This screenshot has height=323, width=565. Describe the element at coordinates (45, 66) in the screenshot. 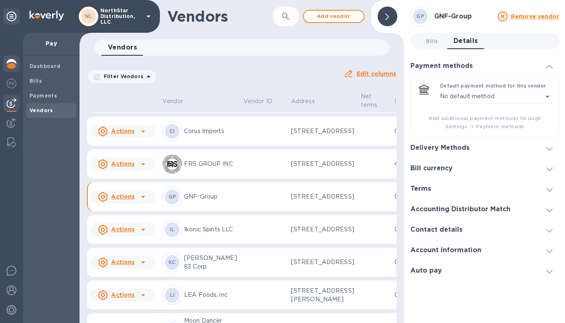

I see `b: Dashboard` at that location.